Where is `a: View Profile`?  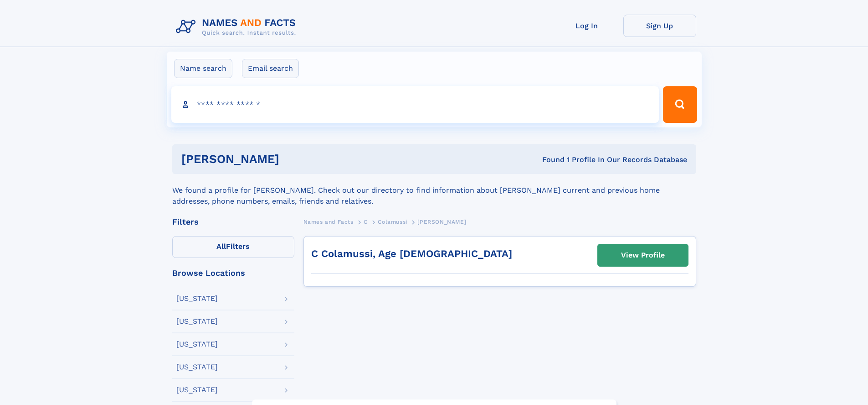 a: View Profile is located at coordinates (643, 255).